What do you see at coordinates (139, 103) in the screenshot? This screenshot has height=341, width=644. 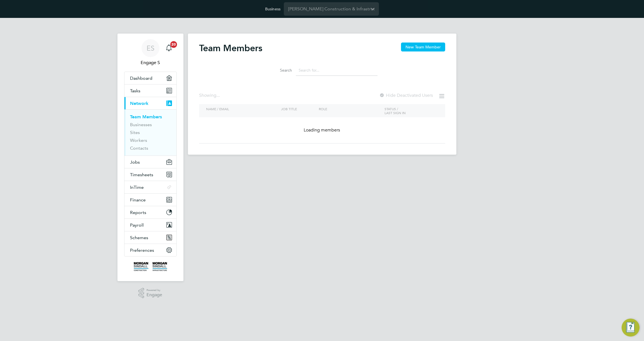 I see `span: Network` at bounding box center [139, 103].